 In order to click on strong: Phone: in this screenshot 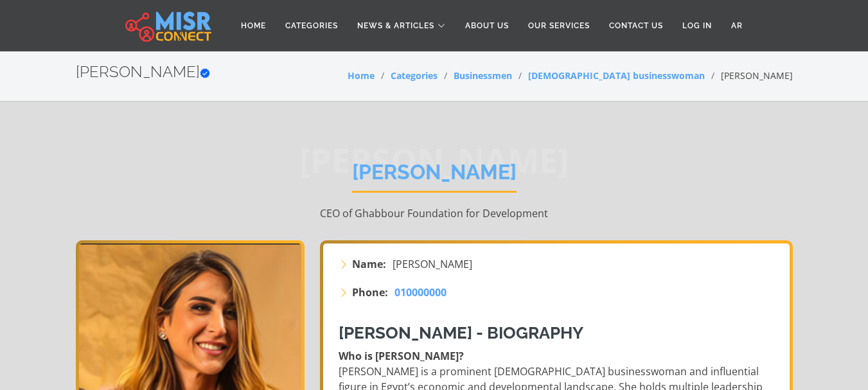, I will do `click(370, 292)`.